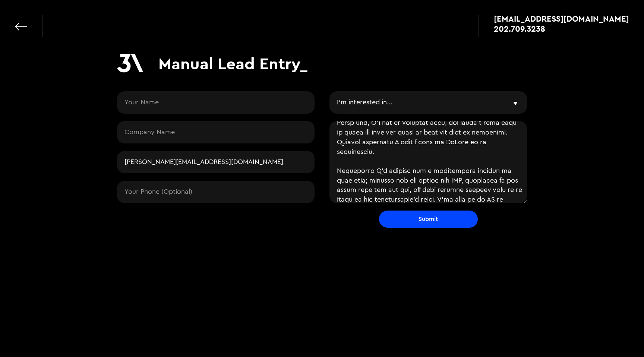 The image size is (644, 357). Describe the element at coordinates (216, 192) in the screenshot. I see `input: Your Phone (Optional)` at that location.